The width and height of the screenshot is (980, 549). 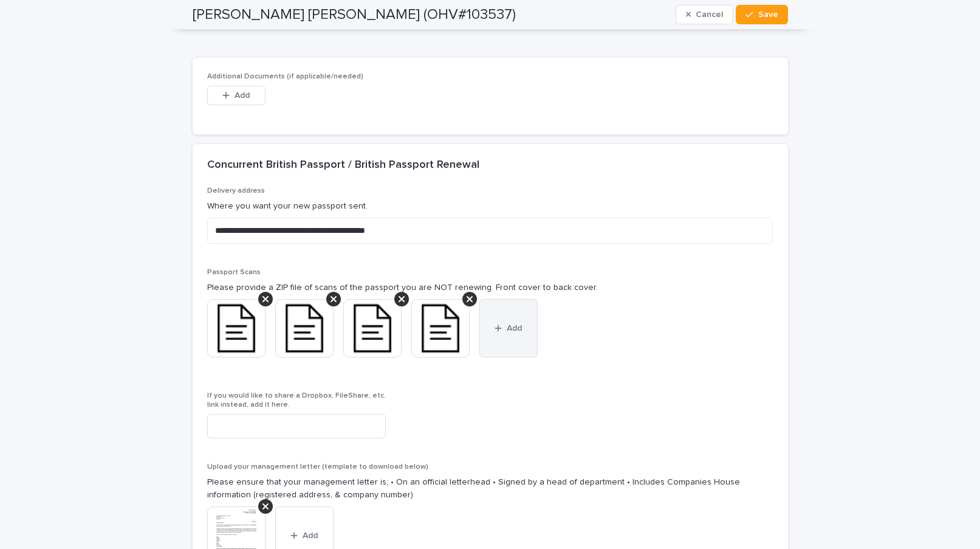 What do you see at coordinates (490, 287) in the screenshot?
I see `p: Please provide a ZIP file of scans of the passport you are NOT renewing. Front cover to back cover.` at bounding box center [490, 287].